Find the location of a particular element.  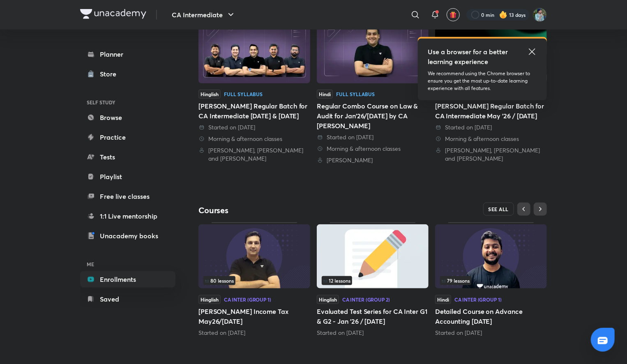

div: Ankit Oberoi is located at coordinates (373, 160).